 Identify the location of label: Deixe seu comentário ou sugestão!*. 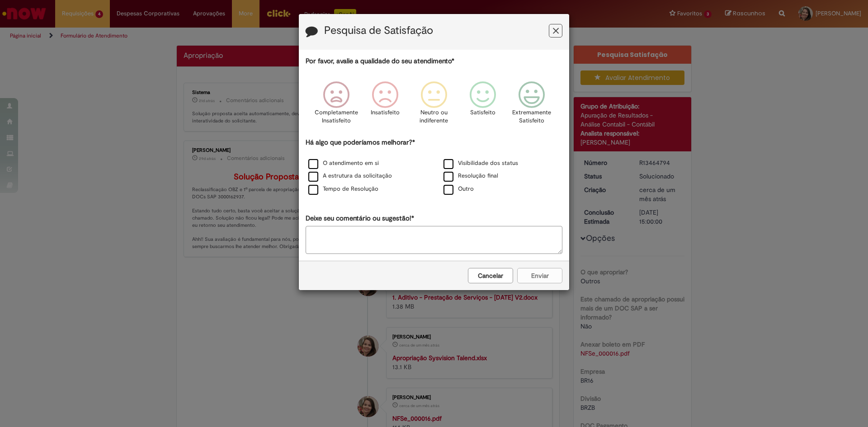
(360, 218).